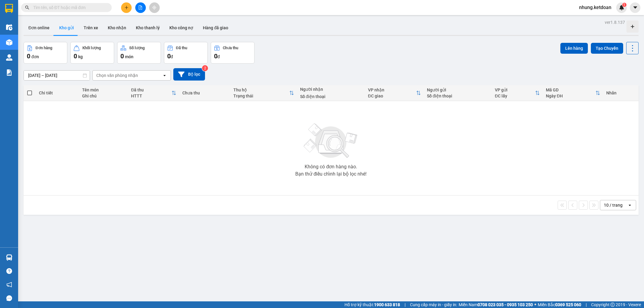 Image resolution: width=644 pixels, height=308 pixels. I want to click on img: logo-vxr, so click(9, 8).